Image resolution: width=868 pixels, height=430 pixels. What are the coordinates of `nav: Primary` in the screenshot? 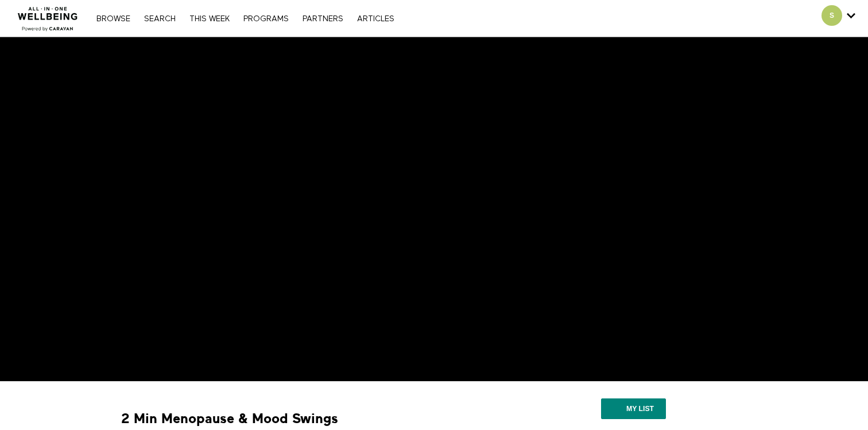 It's located at (245, 18).